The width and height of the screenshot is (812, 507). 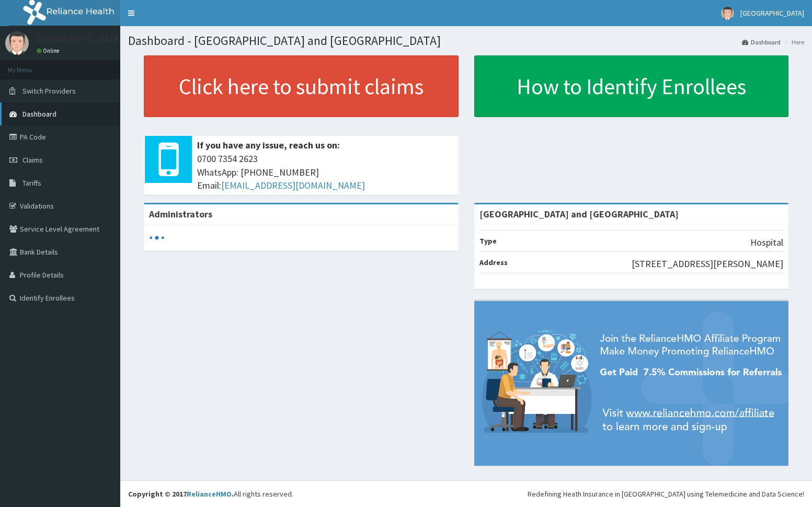 I want to click on b: If you have any issue, reach us on:, so click(x=268, y=144).